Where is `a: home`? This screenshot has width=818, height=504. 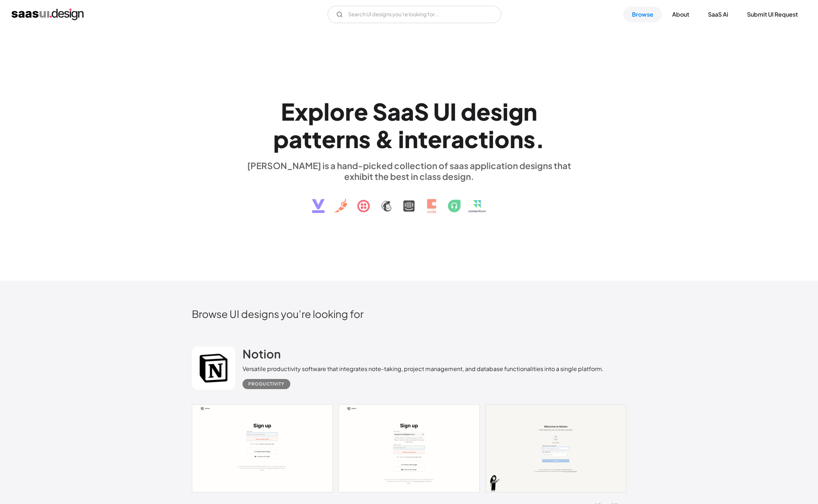 a: home is located at coordinates (47, 14).